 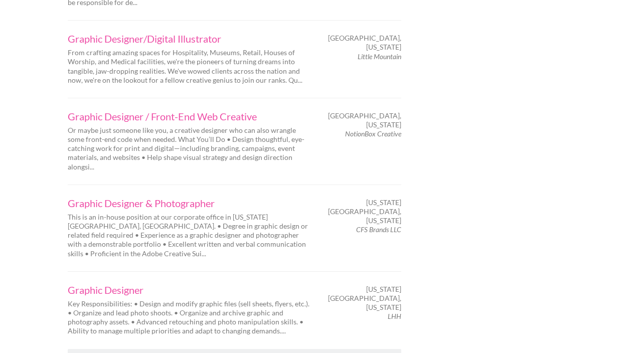 I want to click on p: Key Responsibilities: • Design and modify graphic files (sell sheets, flyers, etc.). • Organize a..., so click(x=190, y=318).